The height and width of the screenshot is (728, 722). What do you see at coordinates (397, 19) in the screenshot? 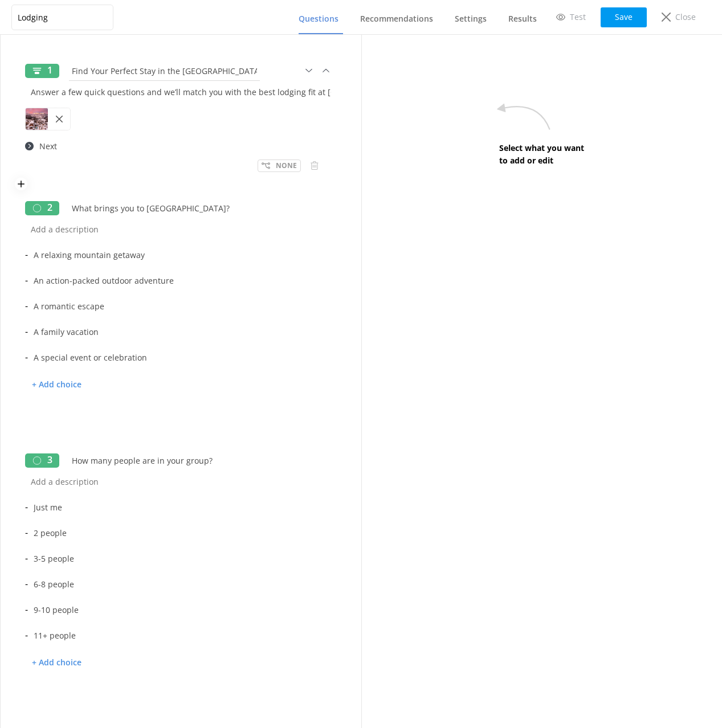
I see `span: Recommendations` at bounding box center [397, 19].